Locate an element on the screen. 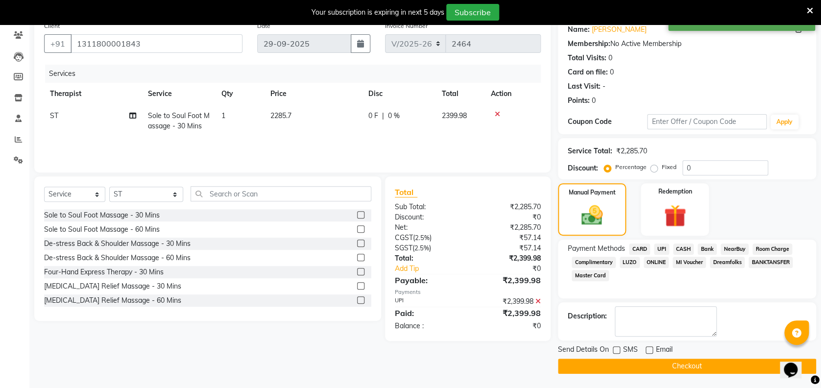 The height and width of the screenshot is (388, 821). div: Your subscription is expiring in next 5 days is located at coordinates (378, 12).